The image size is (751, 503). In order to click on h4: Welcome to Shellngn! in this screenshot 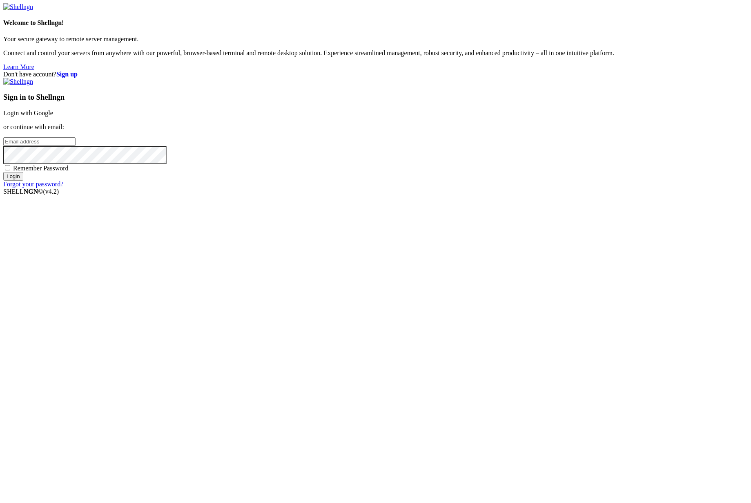, I will do `click(375, 23)`.